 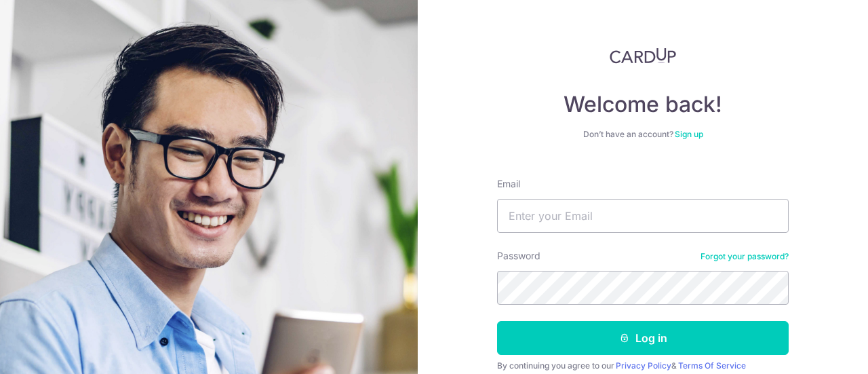 I want to click on a: Forgot your password?, so click(x=744, y=257).